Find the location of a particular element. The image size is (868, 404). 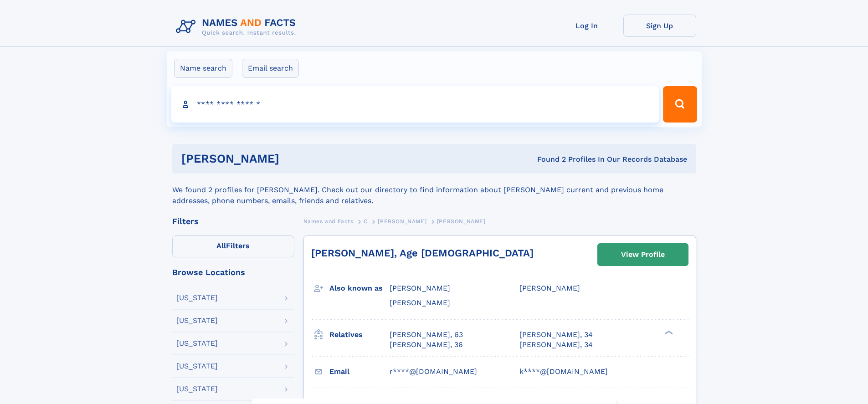

div: View Profile is located at coordinates (643, 255).